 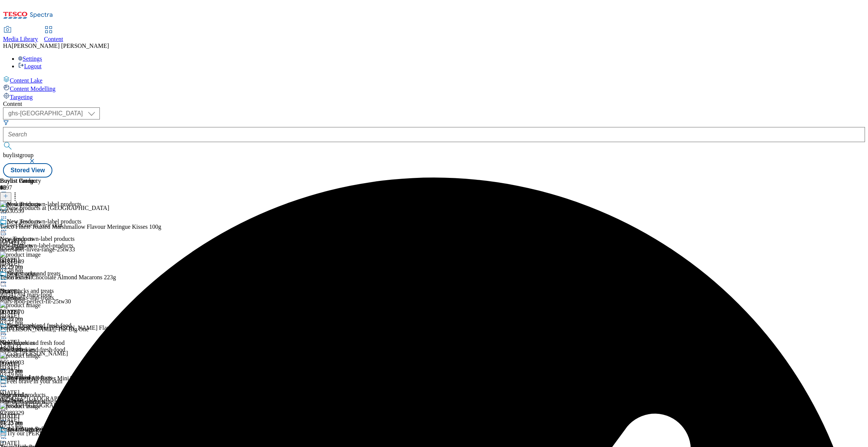 I want to click on span: HA, so click(x=7, y=46).